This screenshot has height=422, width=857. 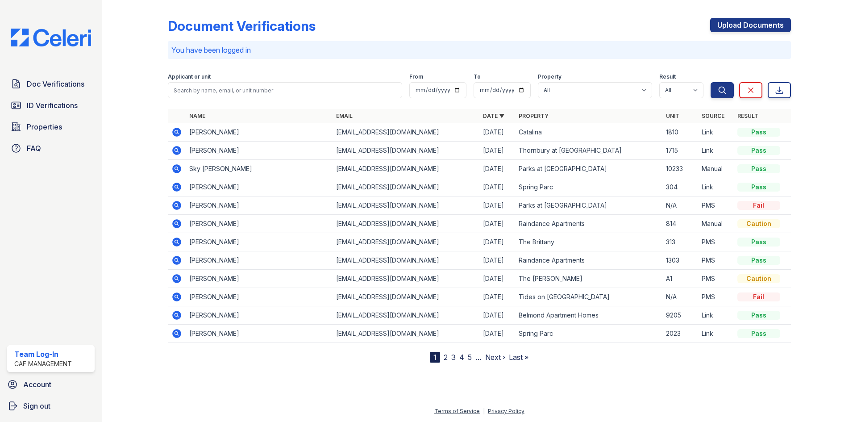 I want to click on td: 1715, so click(x=681, y=150).